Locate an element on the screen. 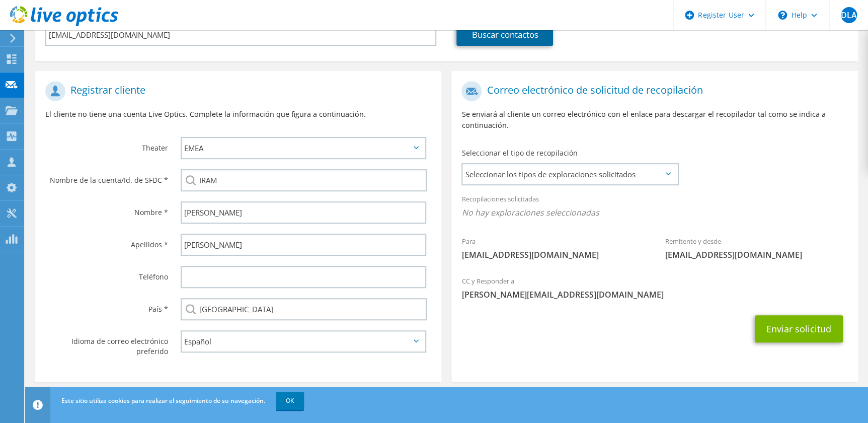  label: País * is located at coordinates (107, 306).